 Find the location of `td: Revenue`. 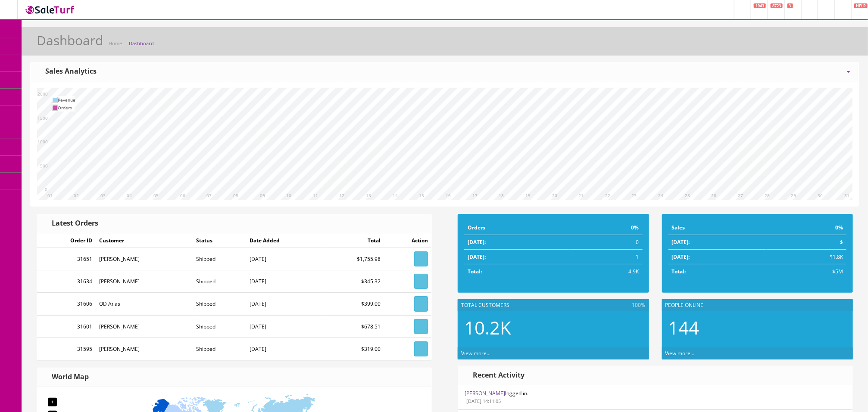

td: Revenue is located at coordinates (67, 100).